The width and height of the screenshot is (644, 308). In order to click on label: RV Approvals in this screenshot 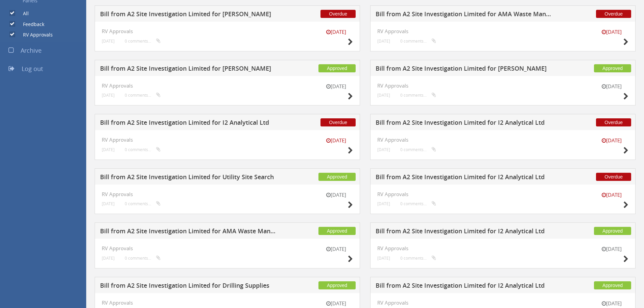, I will do `click(35, 35)`.